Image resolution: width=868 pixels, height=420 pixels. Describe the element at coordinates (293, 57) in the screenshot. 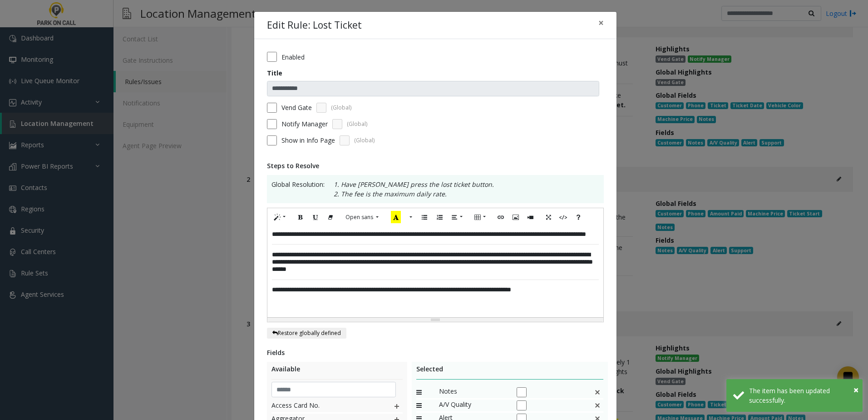

I see `label: Enabled` at that location.